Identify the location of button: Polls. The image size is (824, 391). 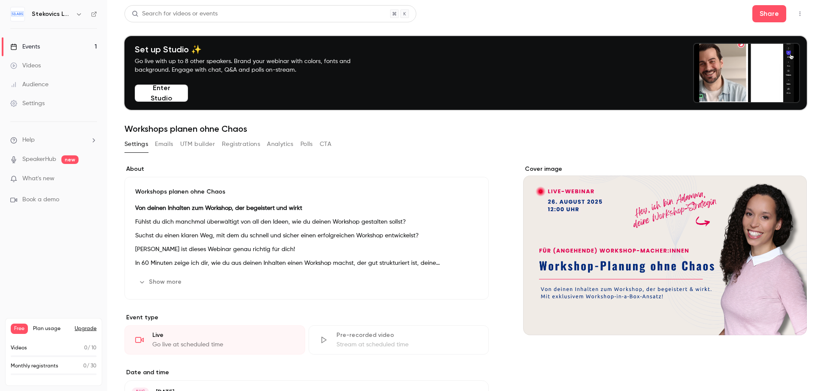
(306, 144).